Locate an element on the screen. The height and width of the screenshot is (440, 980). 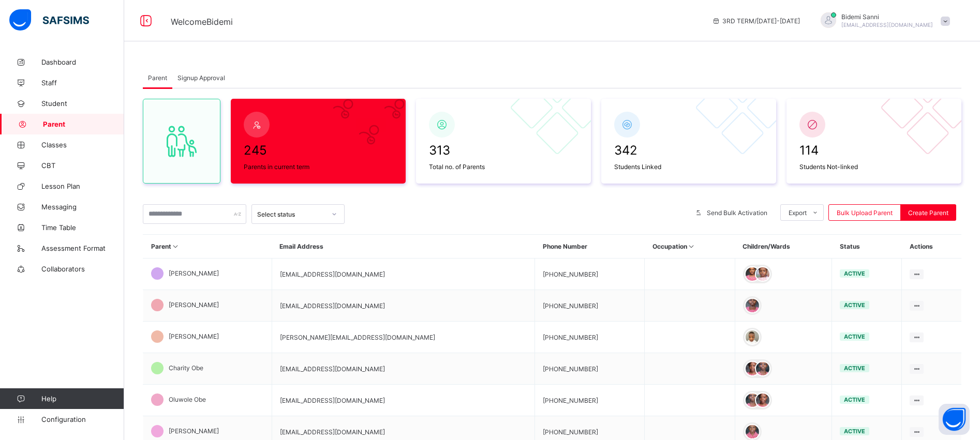
span: Classes is located at coordinates (83, 144).